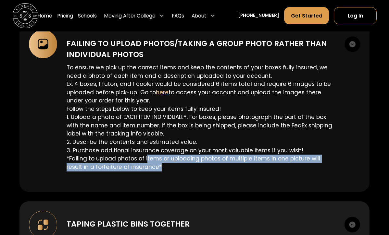 The width and height of the screenshot is (389, 235). I want to click on a: here, so click(162, 93).